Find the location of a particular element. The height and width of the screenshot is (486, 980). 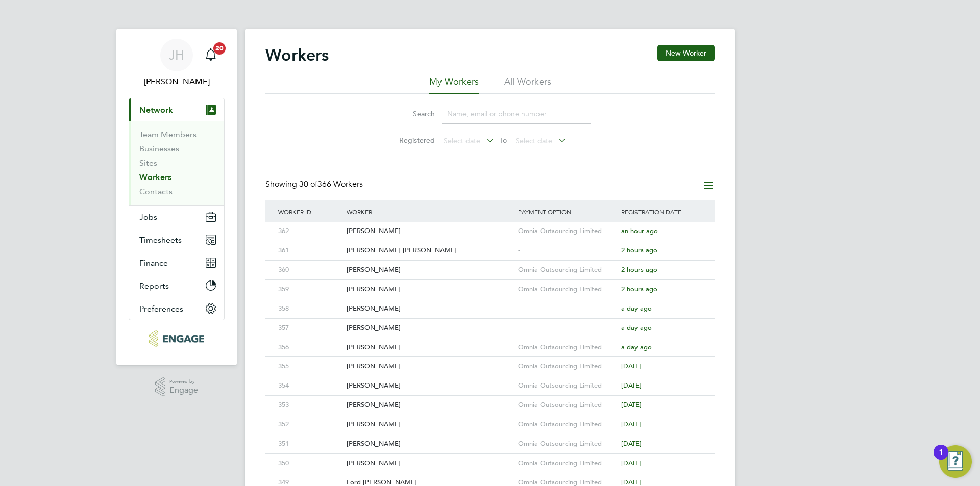

div: 354 is located at coordinates (310, 385).